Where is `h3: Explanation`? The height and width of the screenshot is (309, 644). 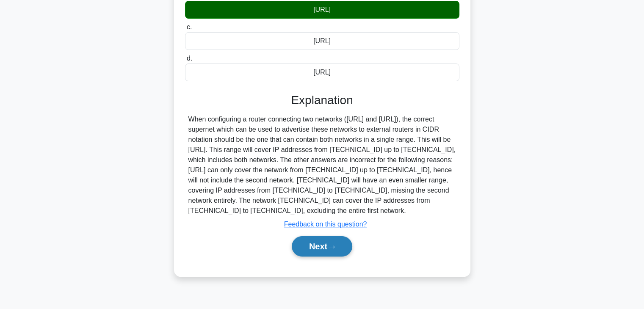
h3: Explanation is located at coordinates (323, 100).